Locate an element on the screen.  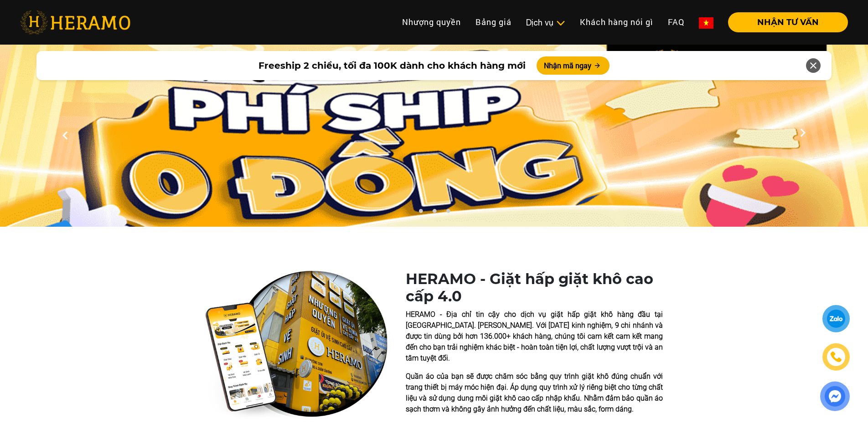
img: heramo-logo.png is located at coordinates (76, 22).